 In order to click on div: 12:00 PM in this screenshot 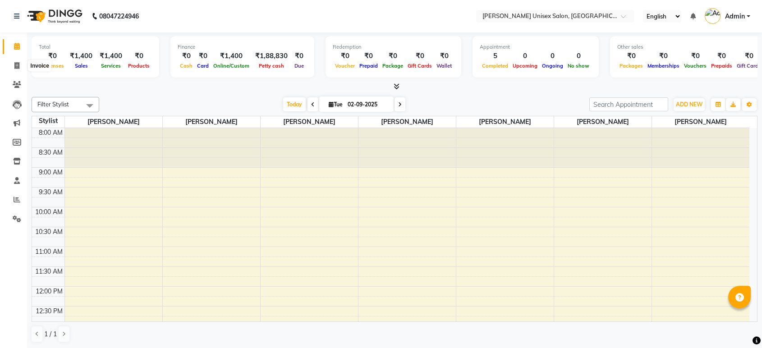, I will do `click(49, 291)`.